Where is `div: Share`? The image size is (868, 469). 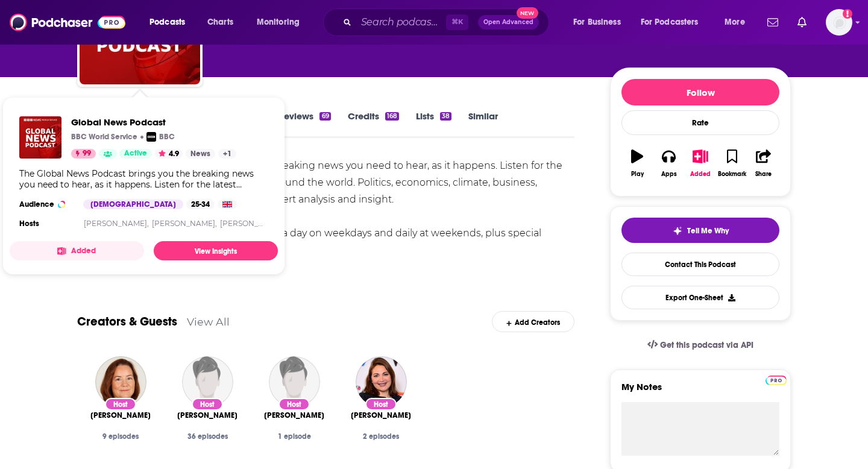
div: Share is located at coordinates (763, 174).